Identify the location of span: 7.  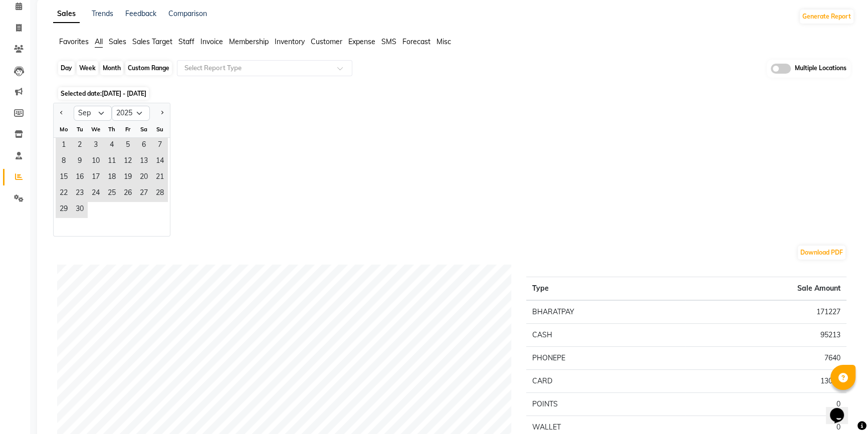
(160, 146).